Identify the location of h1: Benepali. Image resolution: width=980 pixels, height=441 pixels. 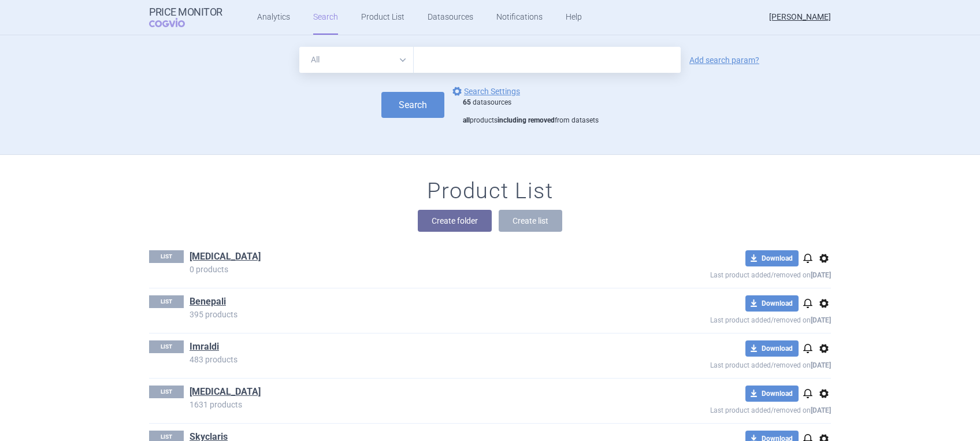
(208, 303).